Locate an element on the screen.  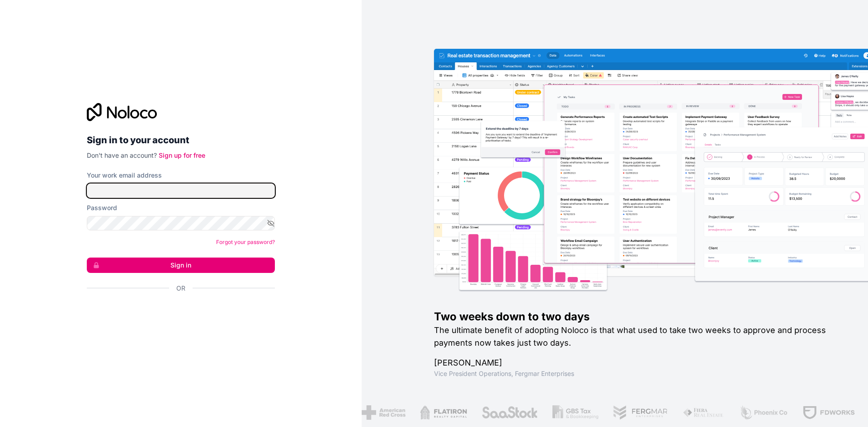
span: Or is located at coordinates (181, 288).